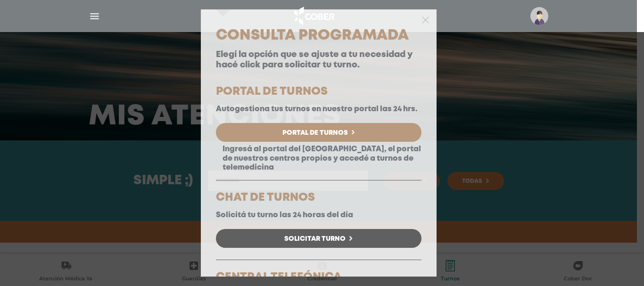 The image size is (644, 286). Describe the element at coordinates (319, 60) in the screenshot. I see `p: Elegí la opción que se ajuste a tu necesidad y hacé click para solicitar tu turno.` at that location.